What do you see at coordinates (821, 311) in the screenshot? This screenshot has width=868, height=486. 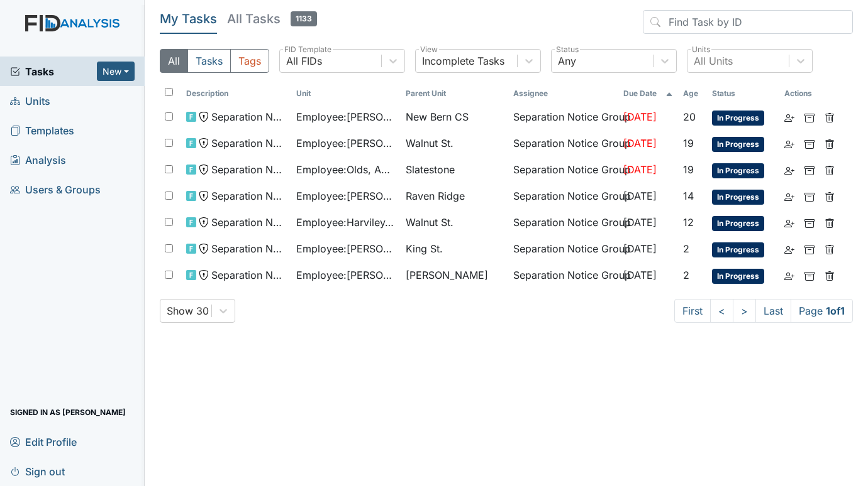 I see `span: Page` at bounding box center [821, 311].